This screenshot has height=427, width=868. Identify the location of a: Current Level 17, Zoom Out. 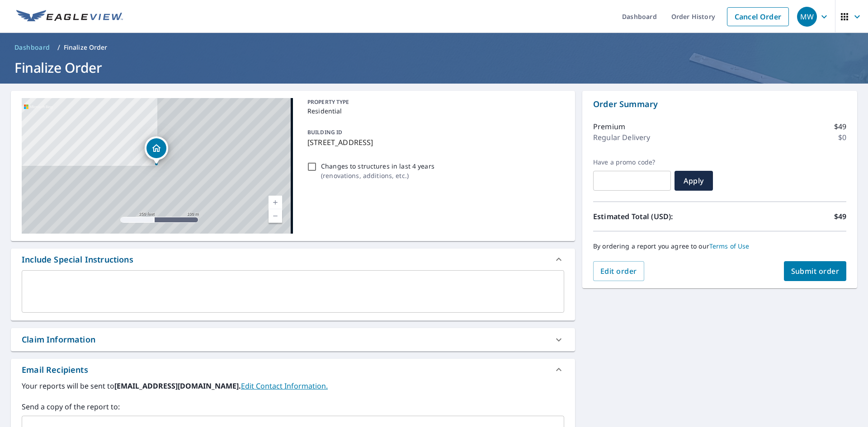
(275, 216).